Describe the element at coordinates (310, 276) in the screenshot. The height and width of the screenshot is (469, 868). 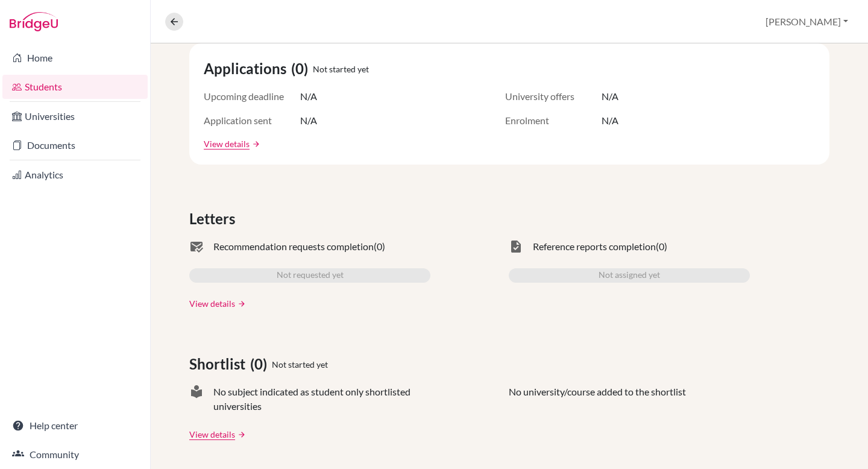
I see `span: Not requested yet` at that location.